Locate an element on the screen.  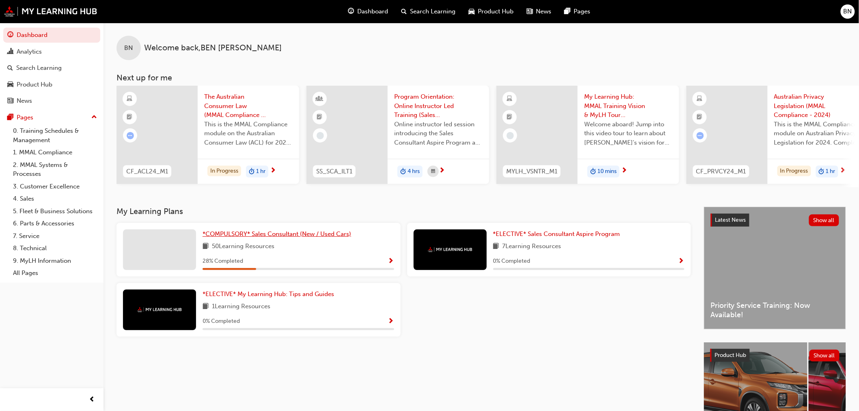
a: MYLH_VSNTR_M1My Learning Hub: MMAL Training Vision & MyLH Tour (Elective)Welcome aboard! Jump int... is located at coordinates (588, 135).